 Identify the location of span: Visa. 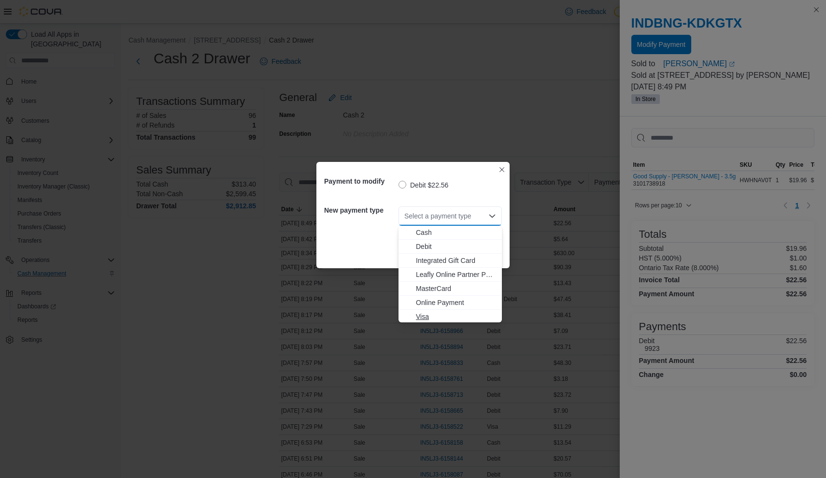
(456, 316).